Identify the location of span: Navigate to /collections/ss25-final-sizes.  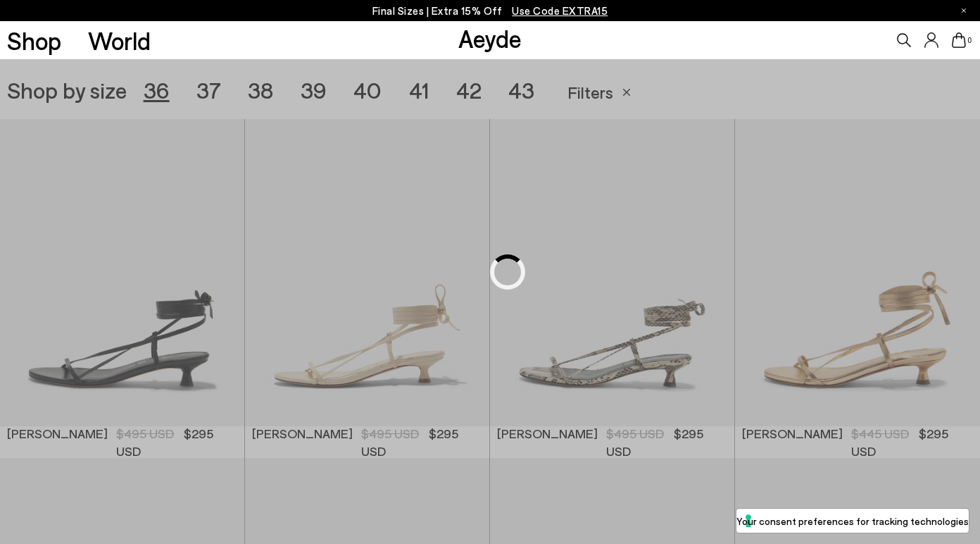
(560, 11).